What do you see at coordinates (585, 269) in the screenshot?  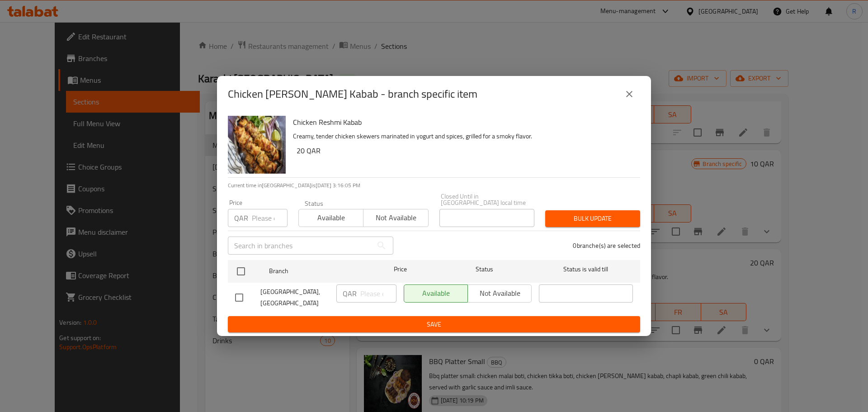 I see `span: Status is valid till` at bounding box center [585, 269].